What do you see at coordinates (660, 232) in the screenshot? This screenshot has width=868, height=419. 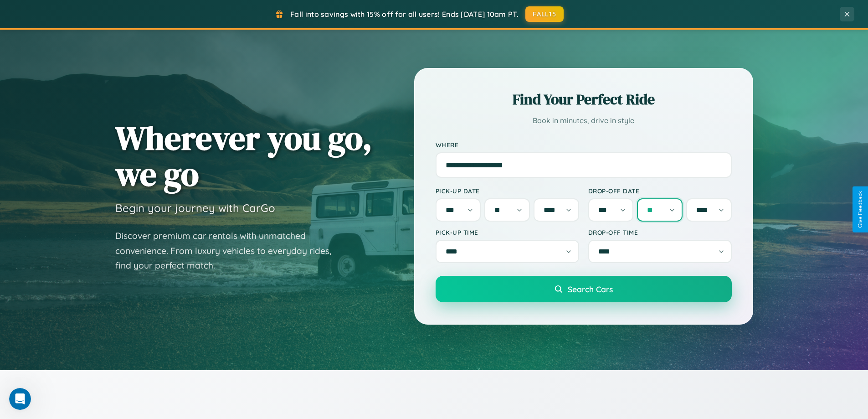 I see `label: Drop-off Time` at bounding box center [660, 232].